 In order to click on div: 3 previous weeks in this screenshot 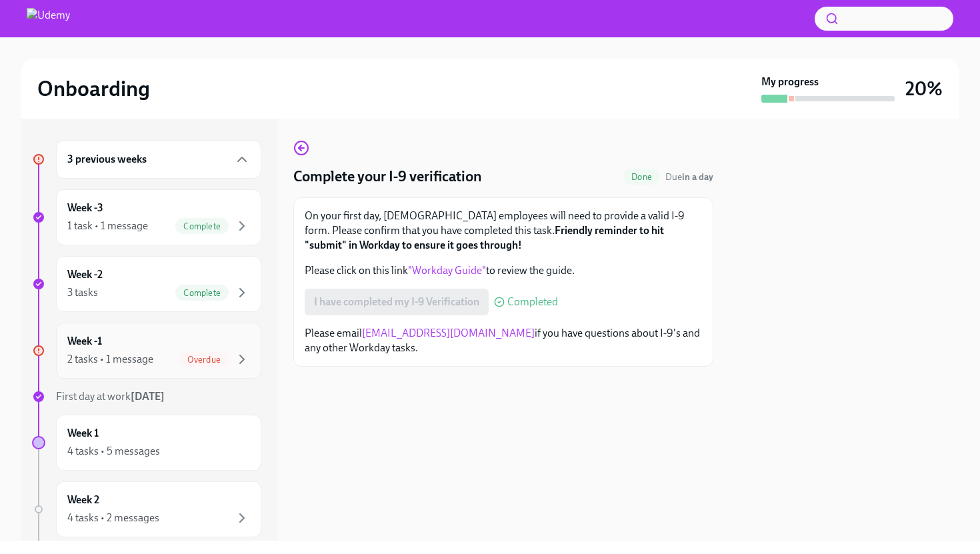, I will do `click(158, 159)`.